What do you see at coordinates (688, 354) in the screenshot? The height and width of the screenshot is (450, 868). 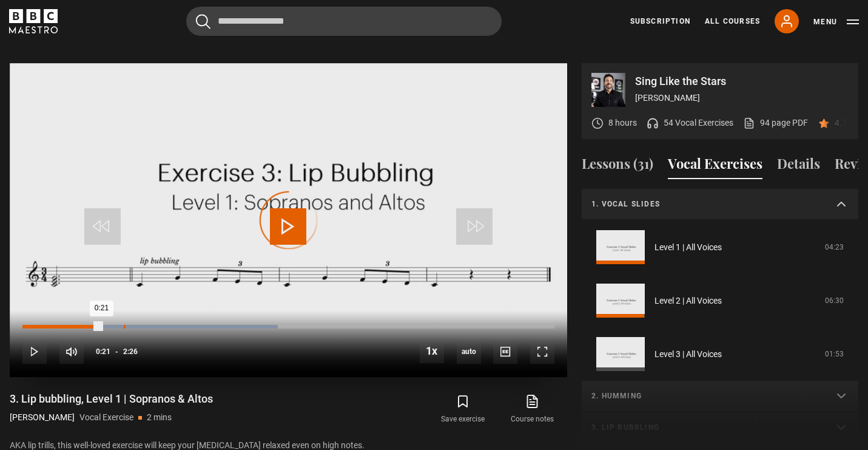 I see `a: Level 3 | All Voices` at bounding box center [688, 354].